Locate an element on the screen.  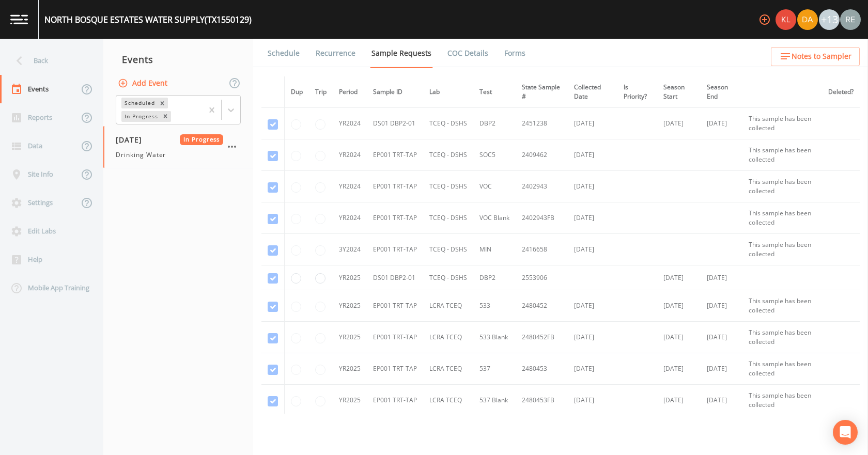
img: e720f1e92442e99c2aab0e3b783e6548 is located at coordinates (851, 20).